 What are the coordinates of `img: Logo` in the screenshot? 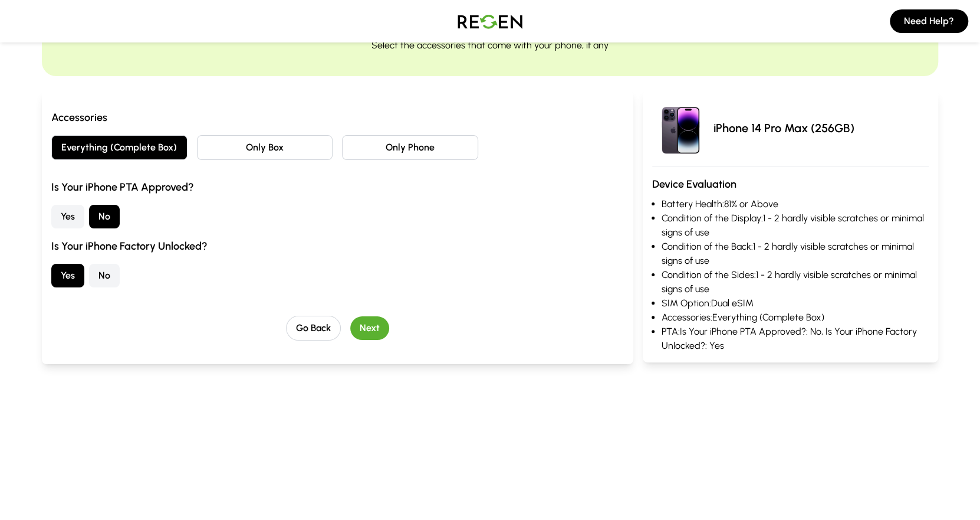 It's located at (490, 21).